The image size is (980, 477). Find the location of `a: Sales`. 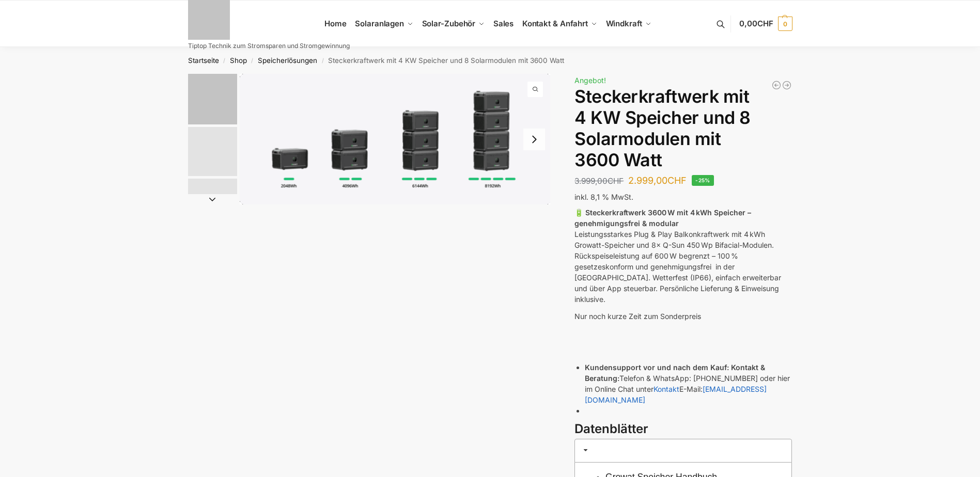

a: Sales is located at coordinates (503, 23).